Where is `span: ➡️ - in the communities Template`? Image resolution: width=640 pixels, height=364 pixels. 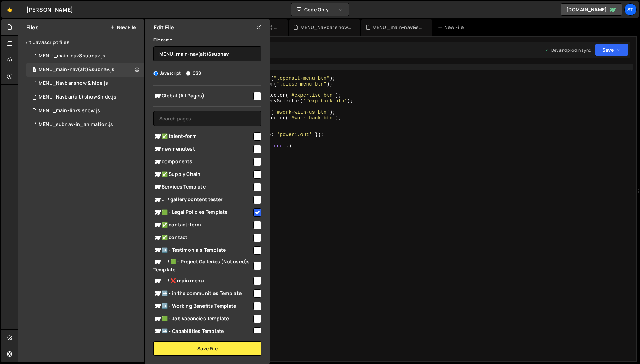
span: ➡️ - in the communities Template is located at coordinates (203, 294).